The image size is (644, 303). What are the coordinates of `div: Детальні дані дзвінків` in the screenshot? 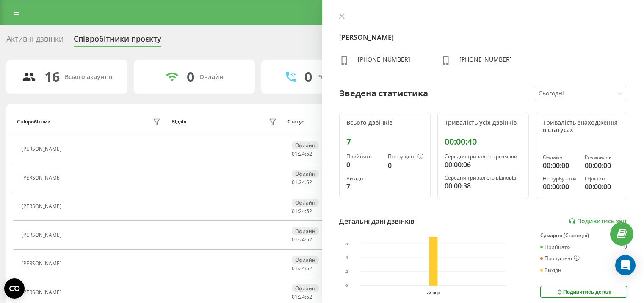 It's located at (377, 221).